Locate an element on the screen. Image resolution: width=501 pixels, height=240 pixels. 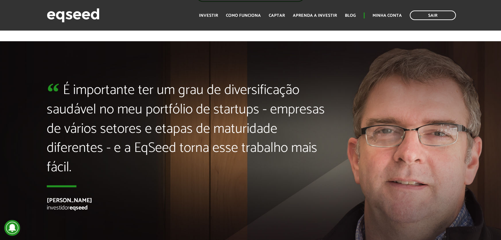
a: Investir is located at coordinates (208, 15).